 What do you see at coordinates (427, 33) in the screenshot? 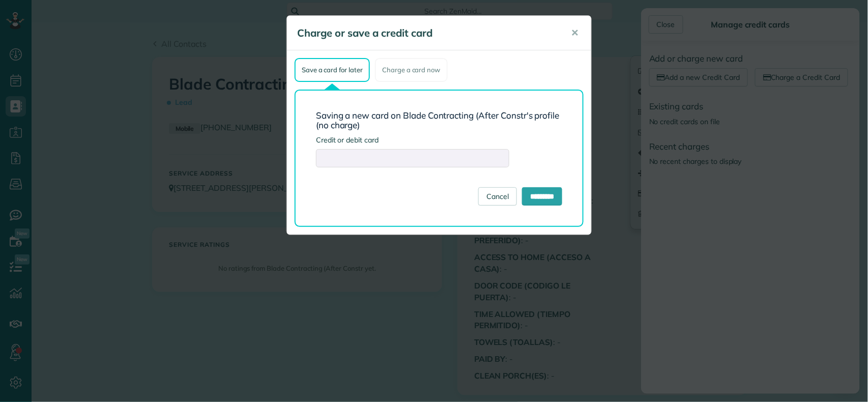
I see `h5: Charge or save a credit card` at bounding box center [427, 33].